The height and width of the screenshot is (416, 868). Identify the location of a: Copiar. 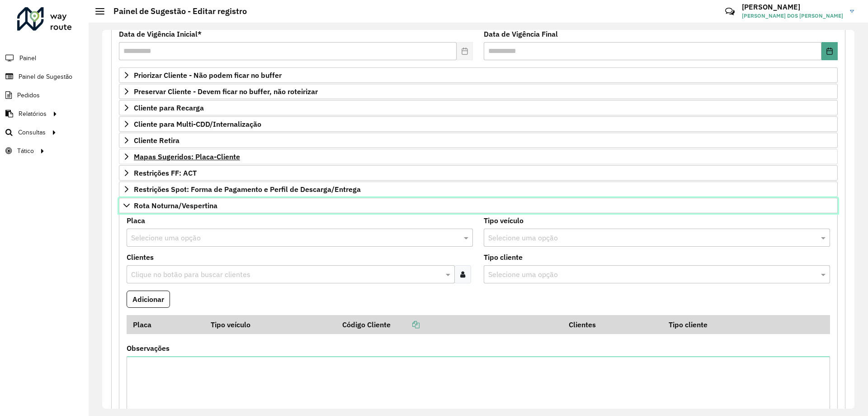
(405, 324).